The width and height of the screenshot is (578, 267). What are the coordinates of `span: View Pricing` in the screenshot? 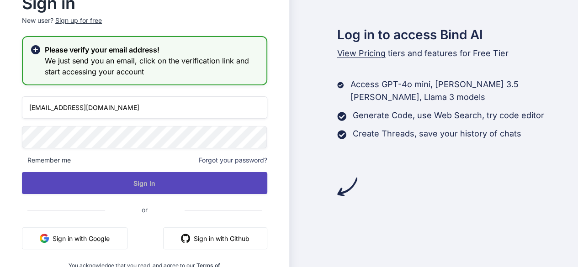 It's located at (362, 53).